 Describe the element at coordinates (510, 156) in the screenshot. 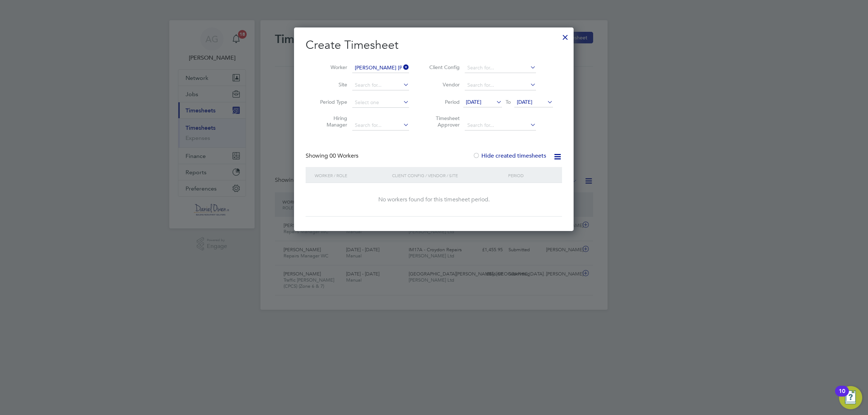

I see `label: Hide created timesheets` at that location.